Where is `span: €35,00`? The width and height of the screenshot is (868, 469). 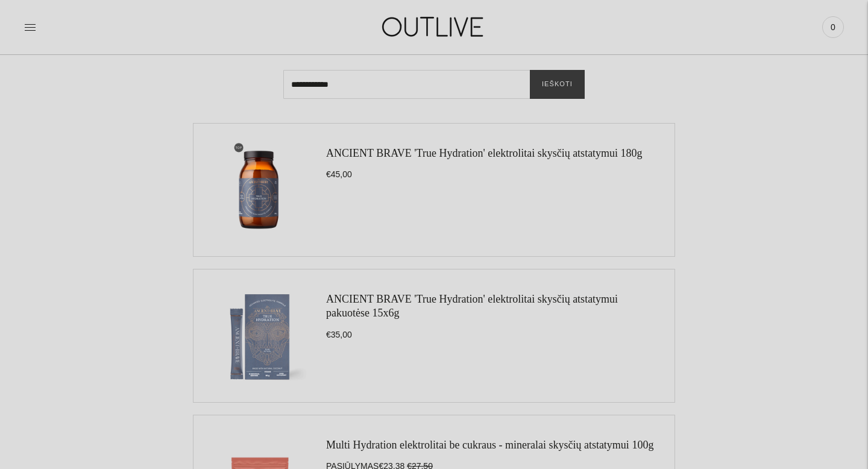 span: €35,00 is located at coordinates (339, 334).